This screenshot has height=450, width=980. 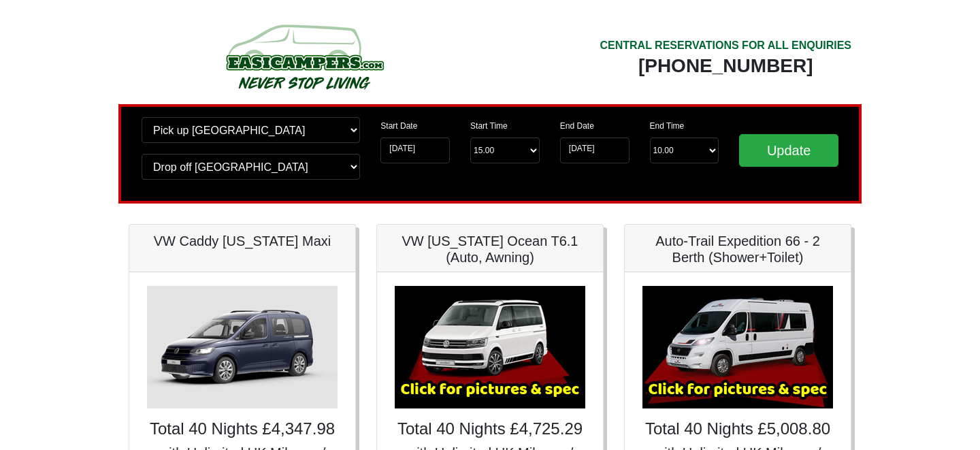 I want to click on img: VW California Ocean T6.1 (Auto, Awning), so click(x=490, y=347).